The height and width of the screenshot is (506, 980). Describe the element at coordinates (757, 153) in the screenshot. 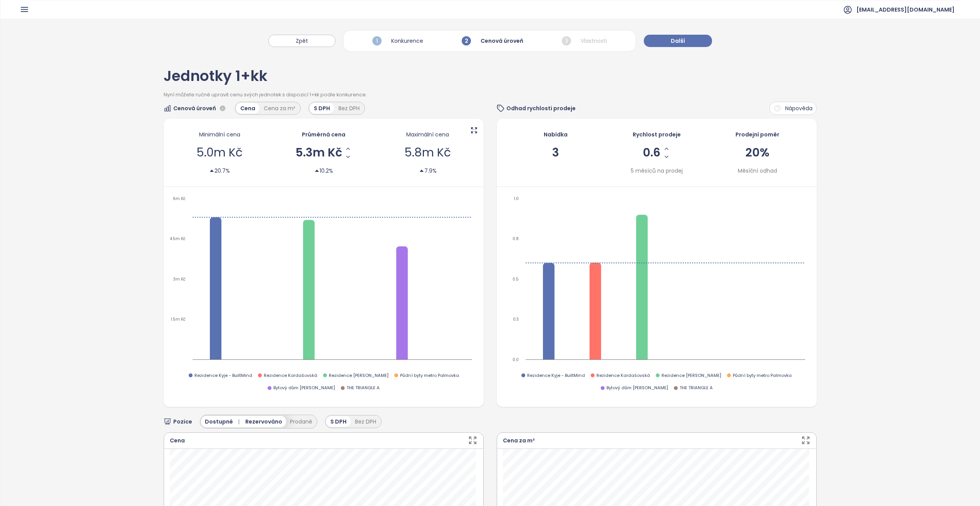

I see `span: 20%` at that location.